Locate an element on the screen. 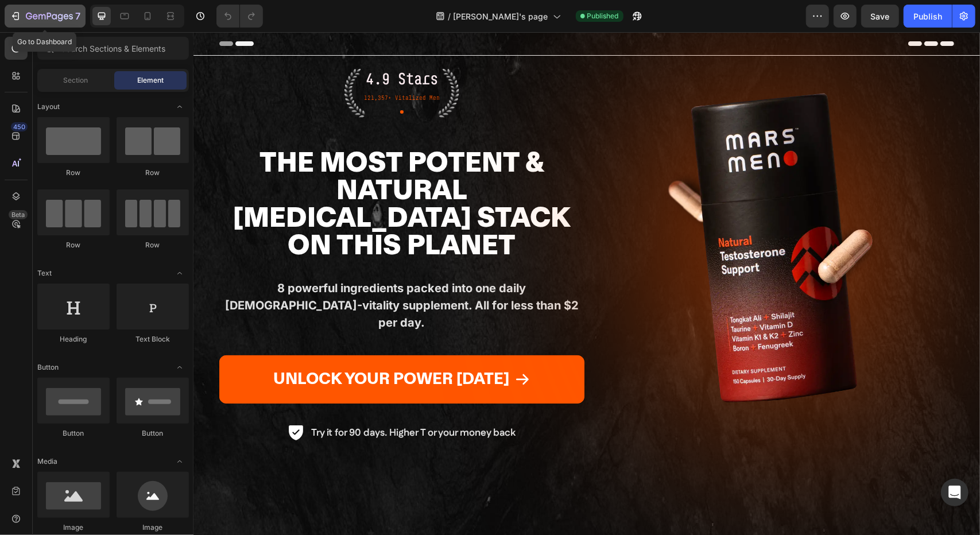 This screenshot has height=535, width=980. div: Text Block is located at coordinates (153, 339).